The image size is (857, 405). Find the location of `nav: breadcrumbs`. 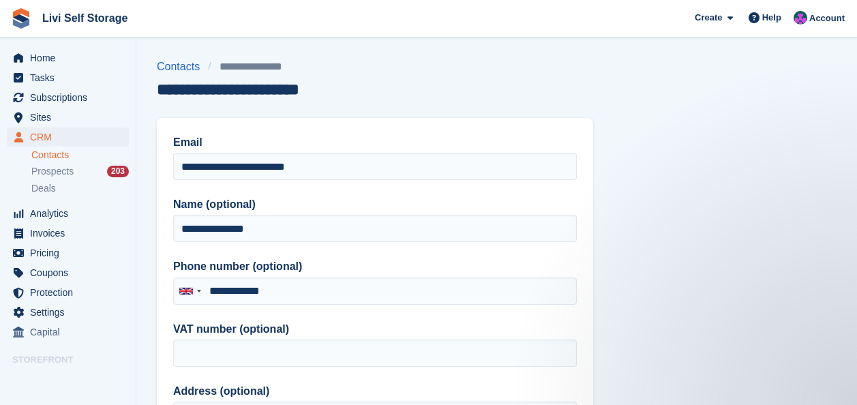

nav: breadcrumbs is located at coordinates (228, 67).